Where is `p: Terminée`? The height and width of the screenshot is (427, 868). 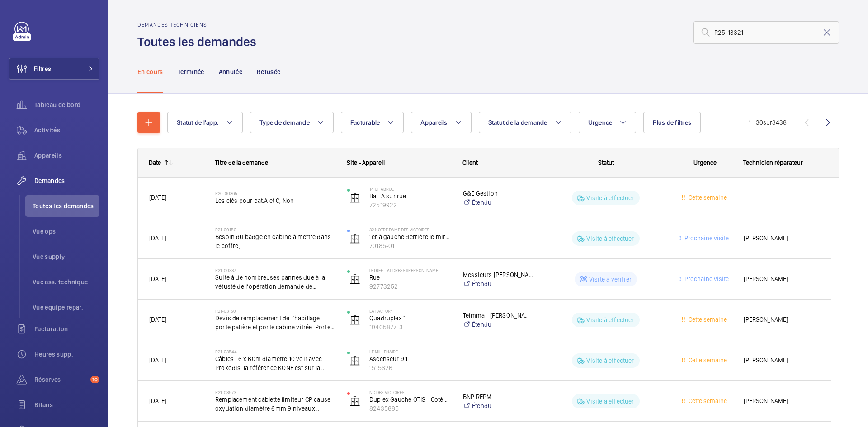 p: Terminée is located at coordinates (191, 72).